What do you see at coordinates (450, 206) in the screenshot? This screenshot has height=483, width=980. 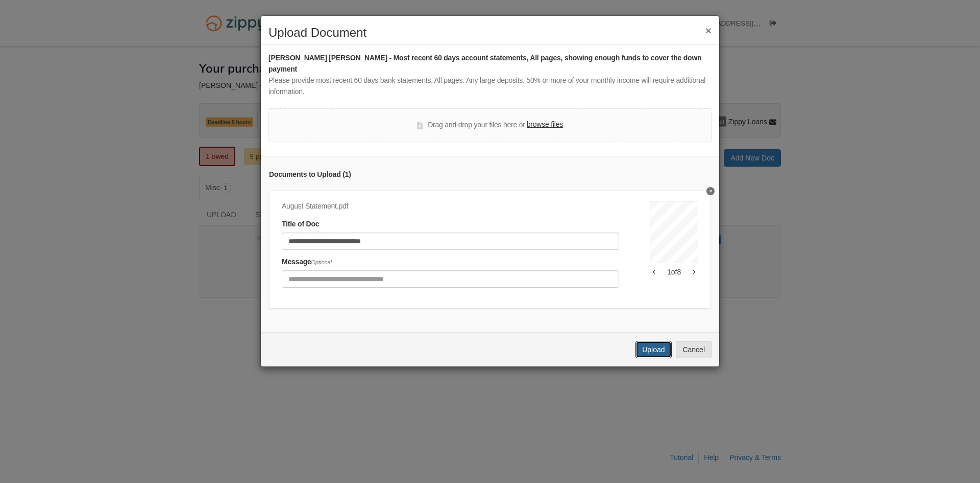 I see `div: August Statement.pdf` at bounding box center [450, 206].